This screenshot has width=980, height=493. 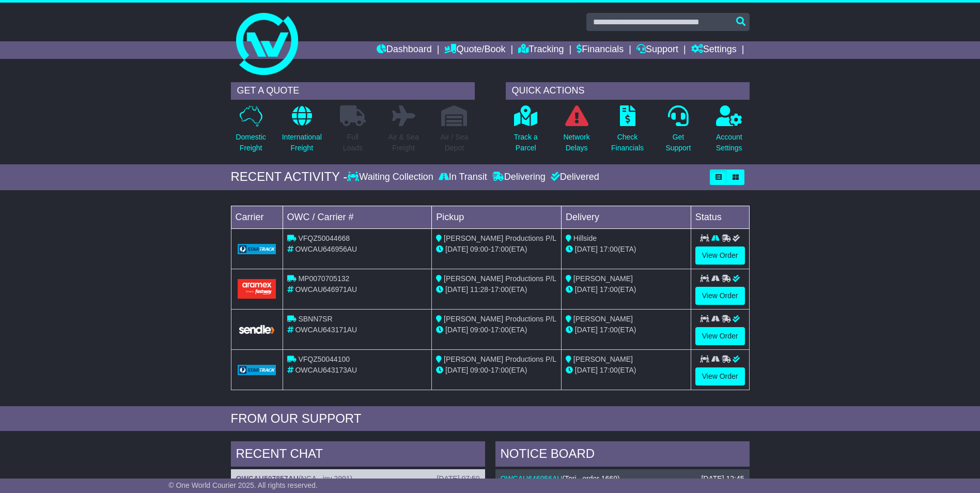 What do you see at coordinates (518, 178) in the screenshot?
I see `div: Delivering` at bounding box center [518, 178].